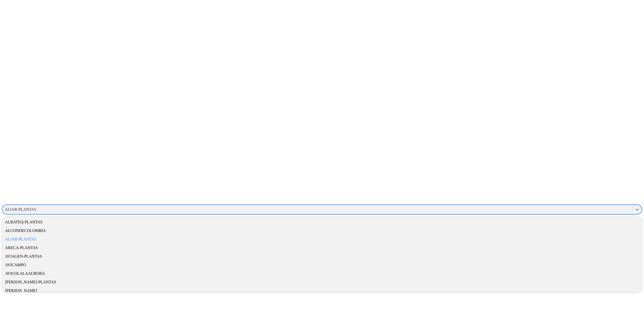 This screenshot has width=644, height=329. I want to click on div: AVICAMPO, so click(322, 265).